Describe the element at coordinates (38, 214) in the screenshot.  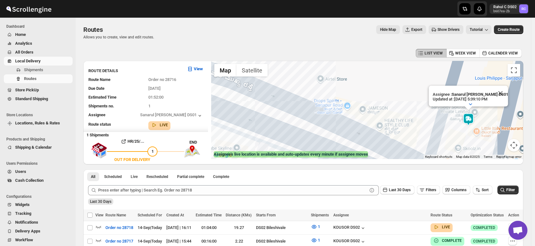
I see `button: Tracking` at that location.